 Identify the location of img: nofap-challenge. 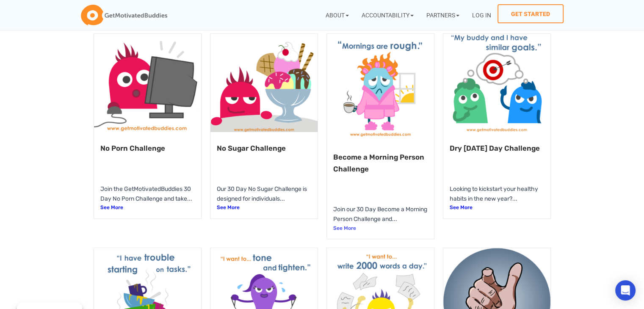
(147, 83).